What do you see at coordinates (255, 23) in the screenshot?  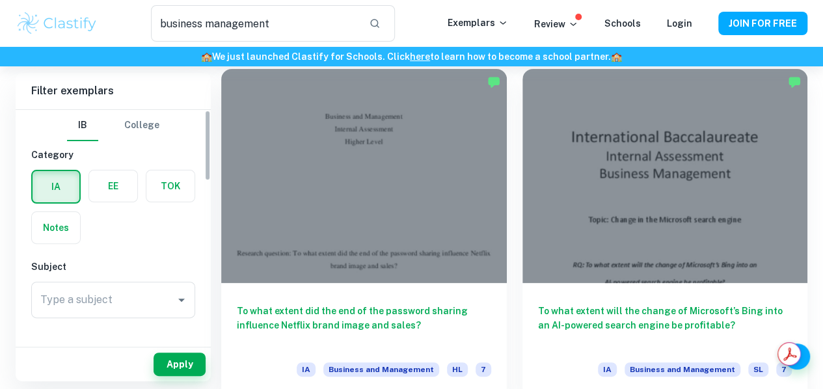 I see `input: Search for any exemplars...` at bounding box center [255, 23].